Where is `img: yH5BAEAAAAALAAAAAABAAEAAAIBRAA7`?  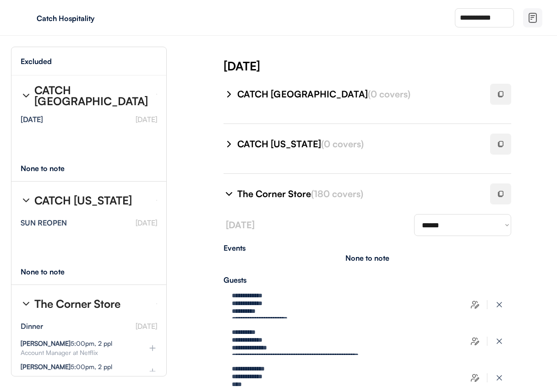
img: yH5BAEAAAAALAAAAAABAAEAAAIBRAA7 is located at coordinates (26, 18).